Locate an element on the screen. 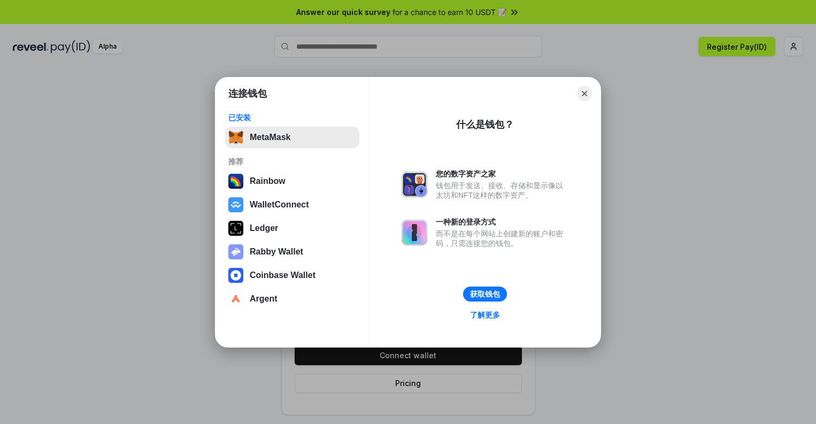  div: Rainbow is located at coordinates (267, 181).